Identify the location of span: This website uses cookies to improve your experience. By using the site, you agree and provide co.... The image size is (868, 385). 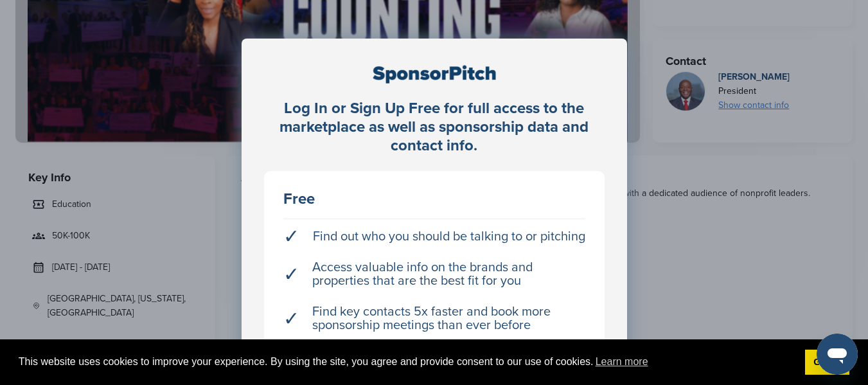
(407, 362).